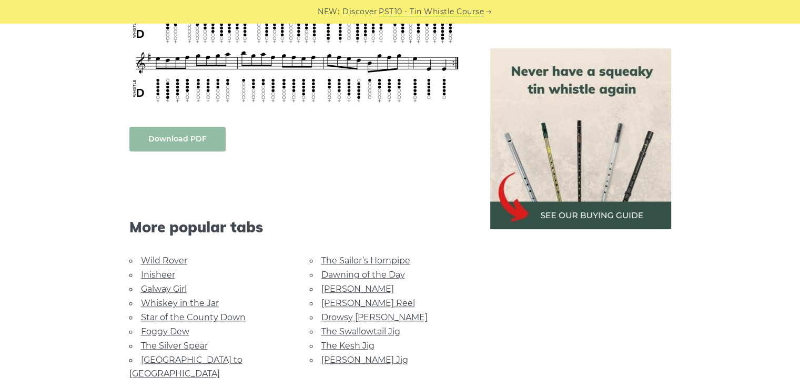 The height and width of the screenshot is (388, 800). What do you see at coordinates (348, 346) in the screenshot?
I see `a: The Kesh Jig` at bounding box center [348, 346].